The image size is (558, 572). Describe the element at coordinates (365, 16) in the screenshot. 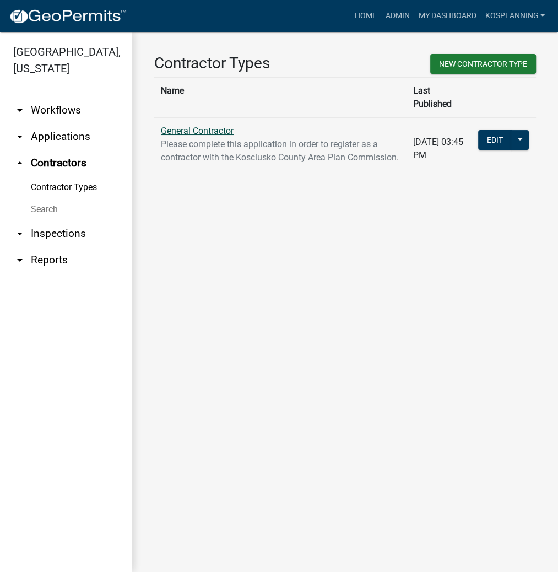

I see `a: Home` at that location.